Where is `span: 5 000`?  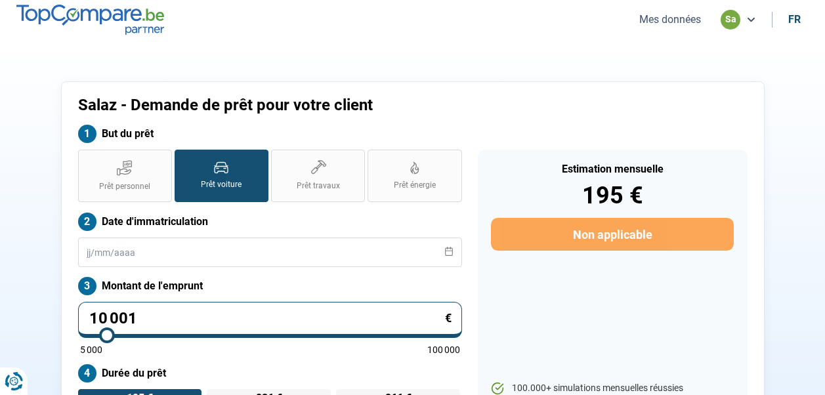
span: 5 000 is located at coordinates (91, 350).